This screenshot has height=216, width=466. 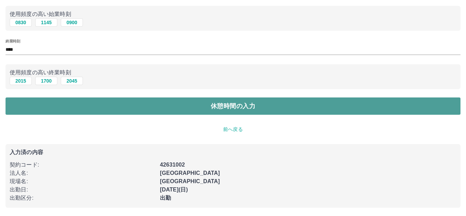 What do you see at coordinates (233, 152) in the screenshot?
I see `p: 入力済の内容` at bounding box center [233, 152].